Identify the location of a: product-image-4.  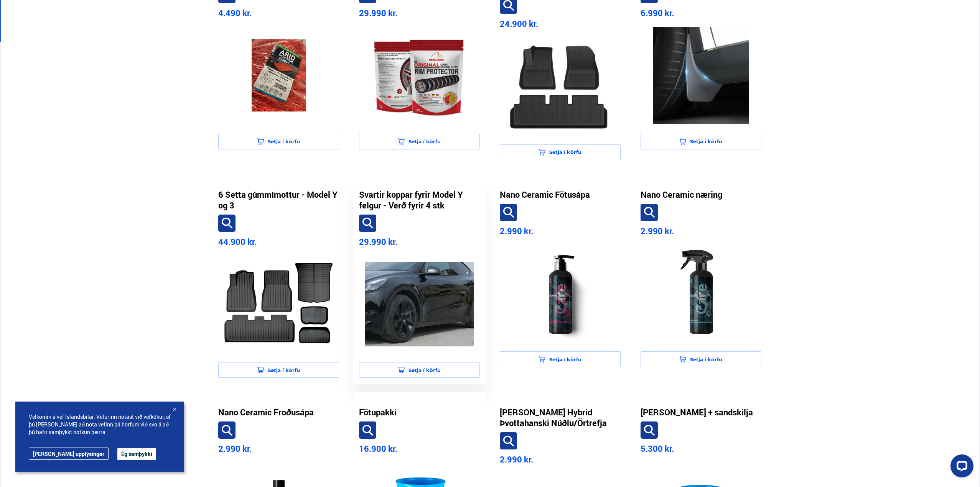
(279, 305).